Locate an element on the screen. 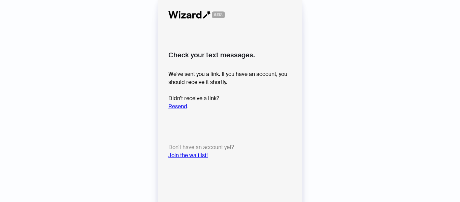  p: We've sent you a link. If you have an account, you should receive it shortly. Didn't receive a li... is located at coordinates (230, 90).